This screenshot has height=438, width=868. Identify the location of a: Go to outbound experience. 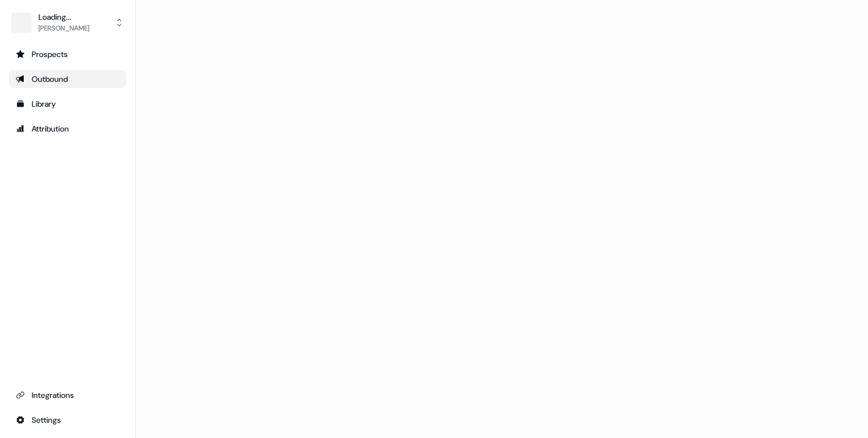
(67, 79).